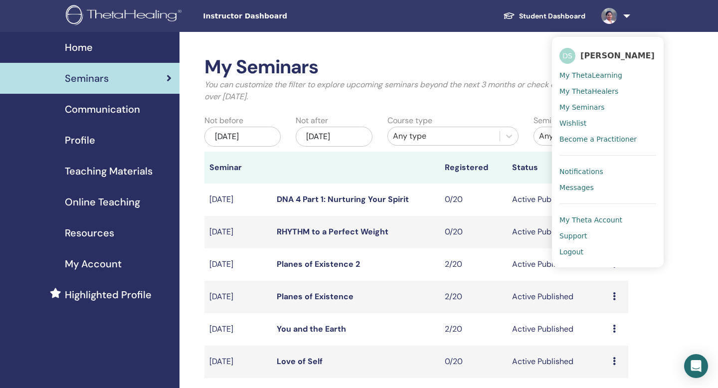 Image resolution: width=718 pixels, height=388 pixels. Describe the element at coordinates (573, 236) in the screenshot. I see `span: Support` at that location.